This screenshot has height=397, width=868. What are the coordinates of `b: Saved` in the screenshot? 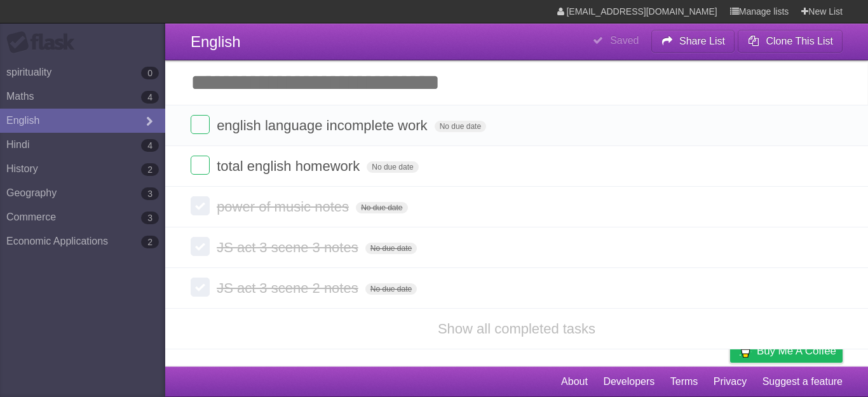 It's located at (624, 40).